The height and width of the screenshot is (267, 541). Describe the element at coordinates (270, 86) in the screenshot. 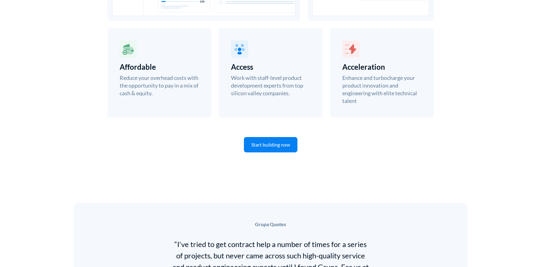

I see `div: Work with staff-level product development experts from top silicon valley companies.` at that location.